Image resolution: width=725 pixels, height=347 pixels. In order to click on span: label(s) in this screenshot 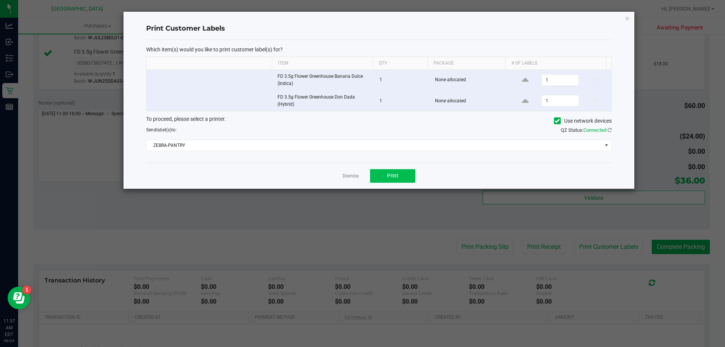, I will do `click(164, 130)`.